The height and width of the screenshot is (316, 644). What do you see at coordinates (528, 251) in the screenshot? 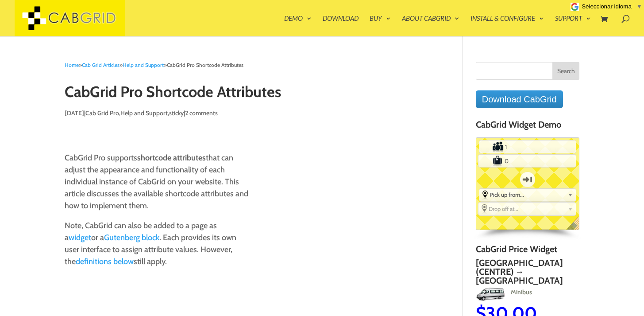
I see `h4: CabGrid Price Widget` at bounding box center [528, 251].